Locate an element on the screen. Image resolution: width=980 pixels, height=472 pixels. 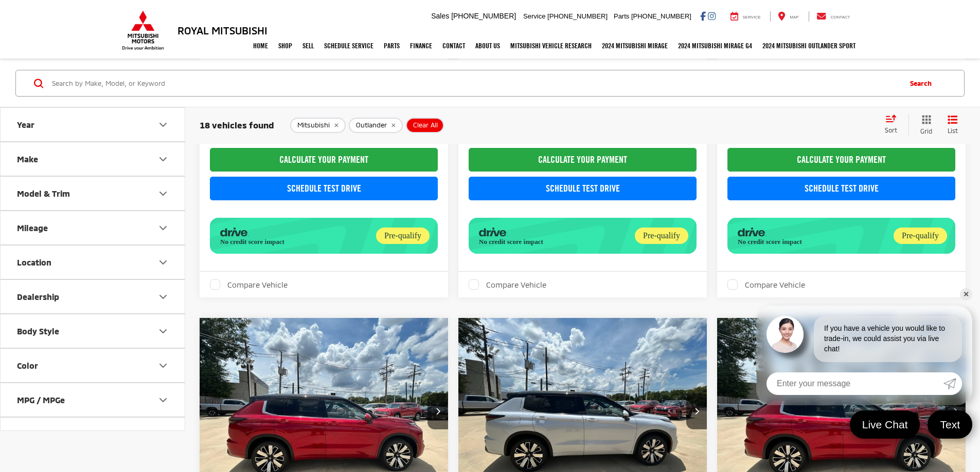
button: Model & TrimModel & Trim is located at coordinates (93, 193).